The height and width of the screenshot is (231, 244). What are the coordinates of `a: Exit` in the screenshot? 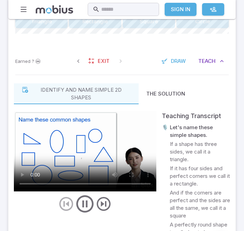 It's located at (100, 61).